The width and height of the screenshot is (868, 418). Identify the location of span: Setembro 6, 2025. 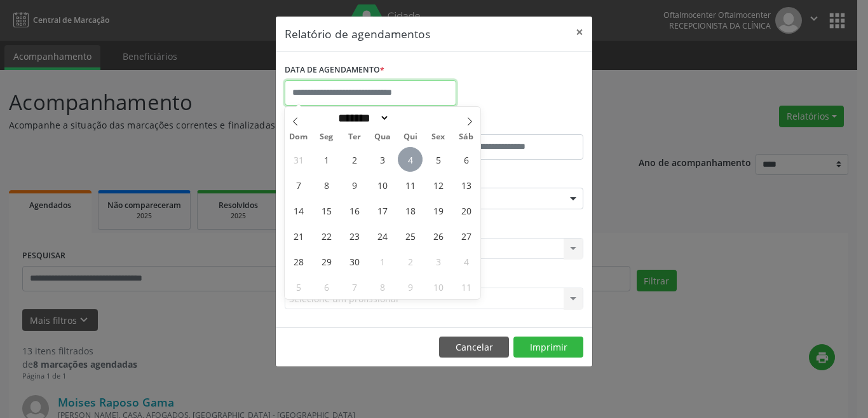
(466, 159).